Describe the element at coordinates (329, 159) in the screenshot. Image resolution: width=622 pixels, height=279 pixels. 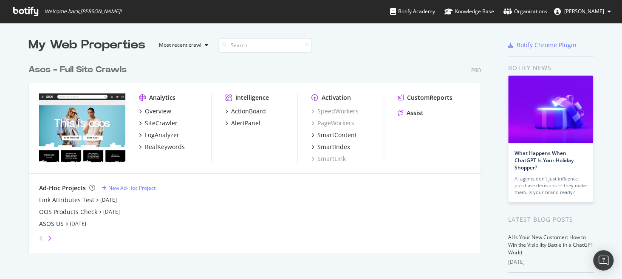
I see `div: SmartLink` at that location.